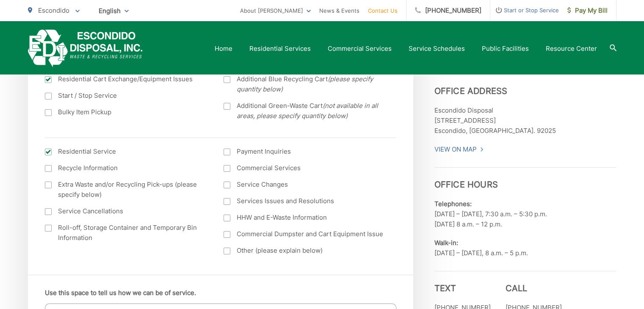  I want to click on span: Additional Green-Waste Cart, so click(311, 111).